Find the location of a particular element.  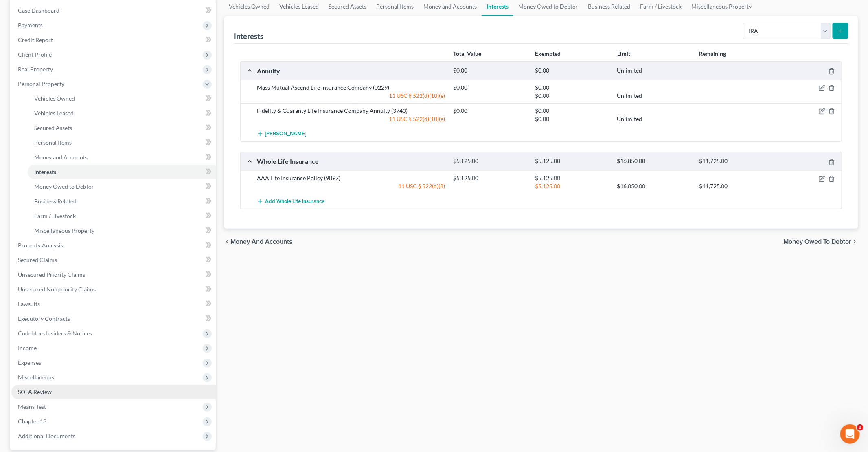

a: Executory Contracts is located at coordinates (113, 319).